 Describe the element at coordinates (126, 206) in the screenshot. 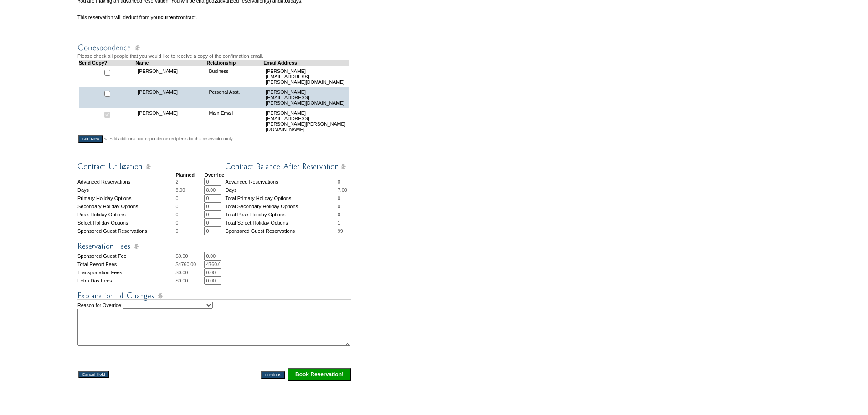

I see `td: Secondary Holiday Options` at that location.